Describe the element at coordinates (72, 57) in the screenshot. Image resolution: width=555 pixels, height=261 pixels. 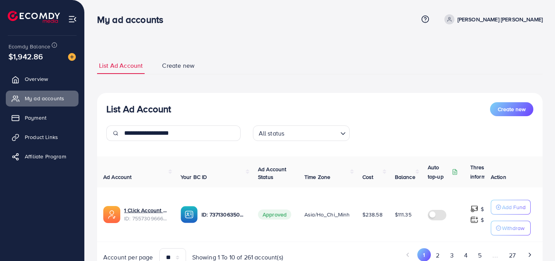
I see `img: image` at that location.